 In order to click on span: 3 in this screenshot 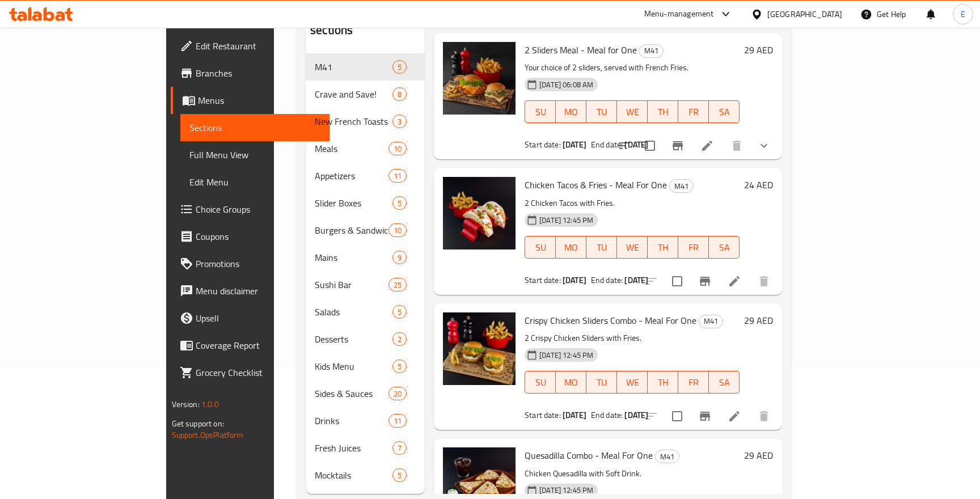, I will do `click(399, 121)`.